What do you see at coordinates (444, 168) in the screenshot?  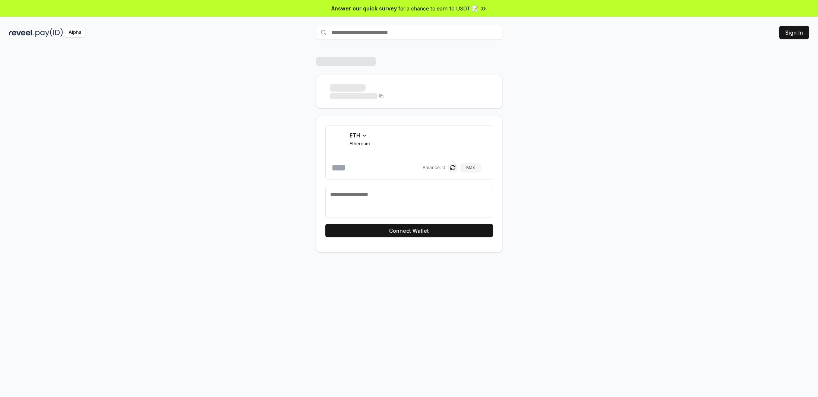 I see `span: 0` at bounding box center [444, 168].